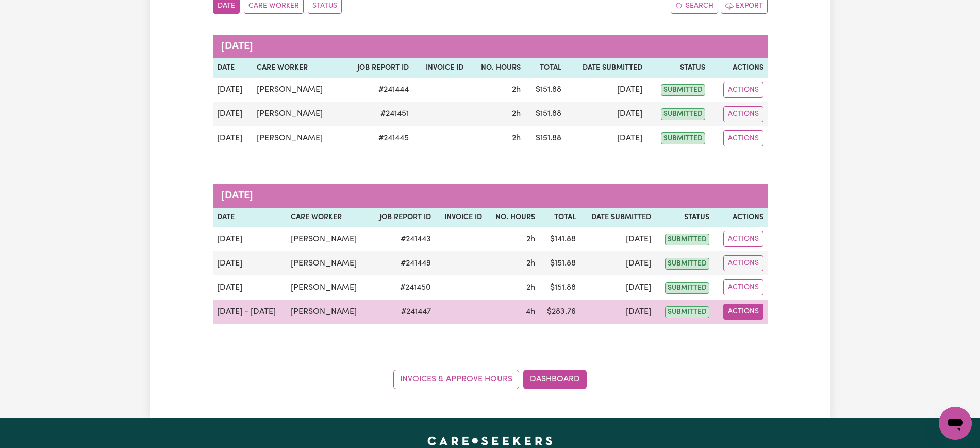 The height and width of the screenshot is (448, 980). What do you see at coordinates (377, 90) in the screenshot?
I see `td: # 241444` at bounding box center [377, 90].